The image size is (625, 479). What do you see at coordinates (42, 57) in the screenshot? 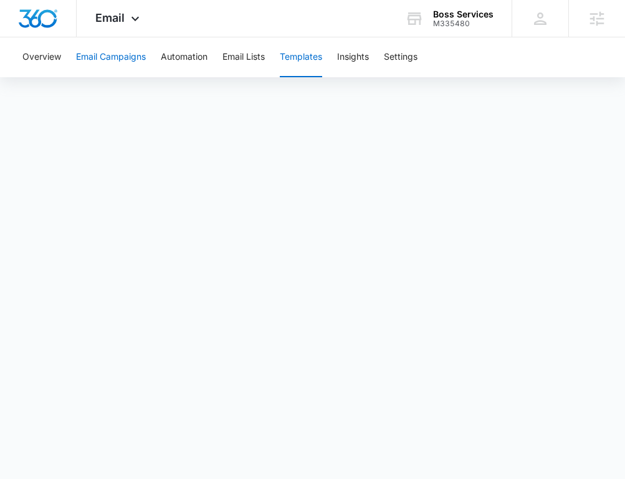
I see `button: Overview` at bounding box center [42, 57].